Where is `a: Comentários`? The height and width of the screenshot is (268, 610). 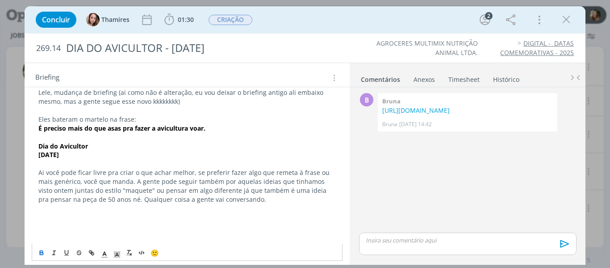 a: Comentários is located at coordinates (381, 77).